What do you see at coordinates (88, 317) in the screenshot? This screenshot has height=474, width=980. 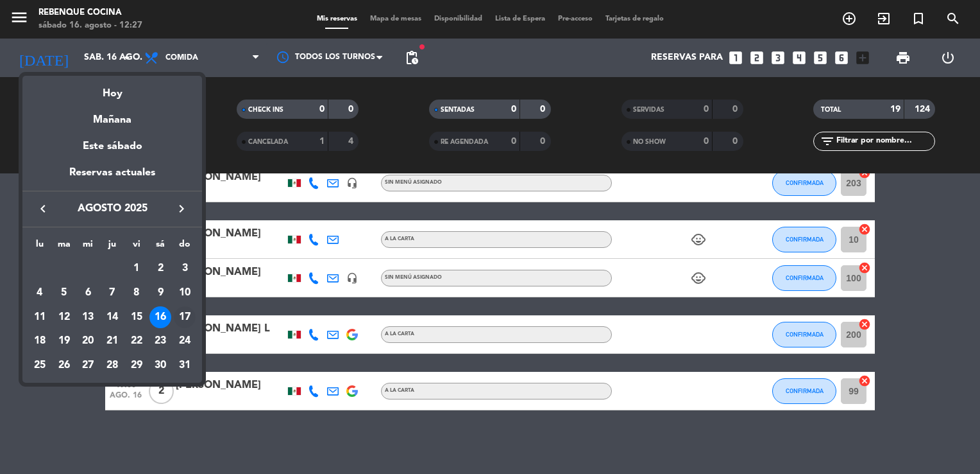 I see `td: 13 de agosto de 2025` at bounding box center [88, 317].